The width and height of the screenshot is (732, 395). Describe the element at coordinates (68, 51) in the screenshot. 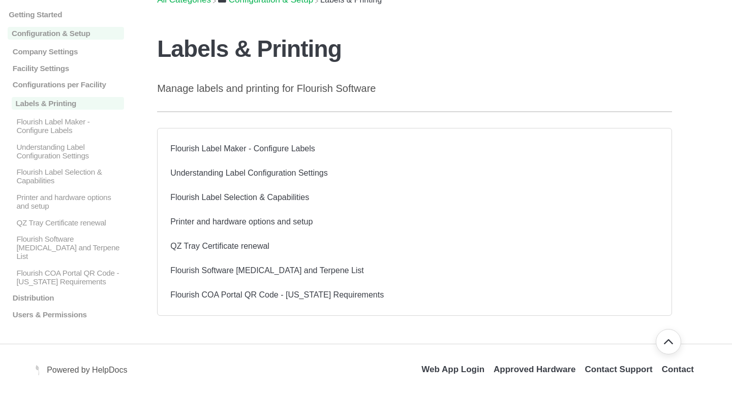

I see `p: Company Settings` at that location.